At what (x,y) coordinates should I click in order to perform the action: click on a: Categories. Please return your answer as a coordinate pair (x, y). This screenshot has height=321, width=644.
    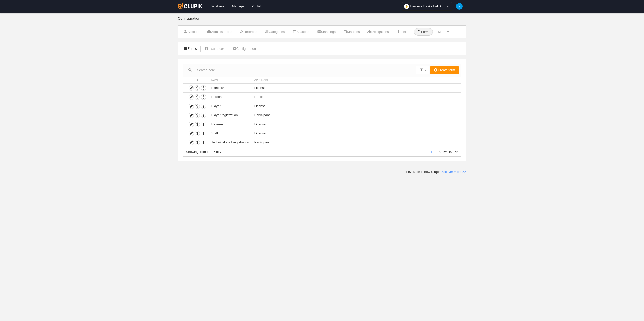
    Looking at the image, I should click on (274, 32).